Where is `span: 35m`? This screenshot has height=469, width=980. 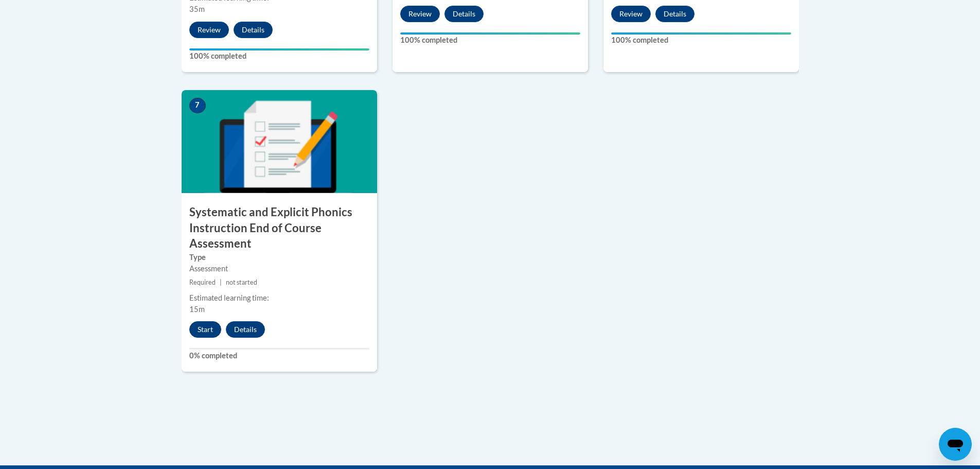
span: 35m is located at coordinates (197, 9).